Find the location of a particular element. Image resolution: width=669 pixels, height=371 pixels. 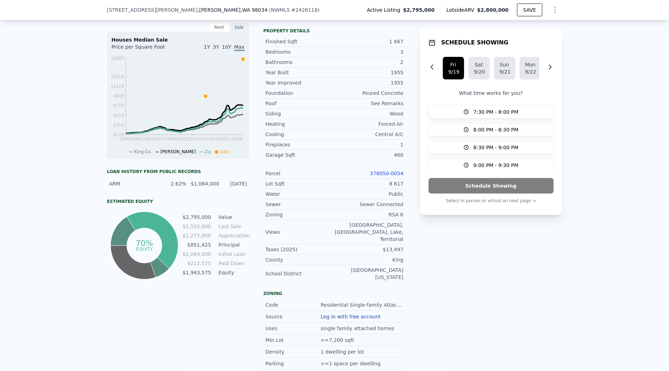

div: 2.62% is located at coordinates (174, 184).